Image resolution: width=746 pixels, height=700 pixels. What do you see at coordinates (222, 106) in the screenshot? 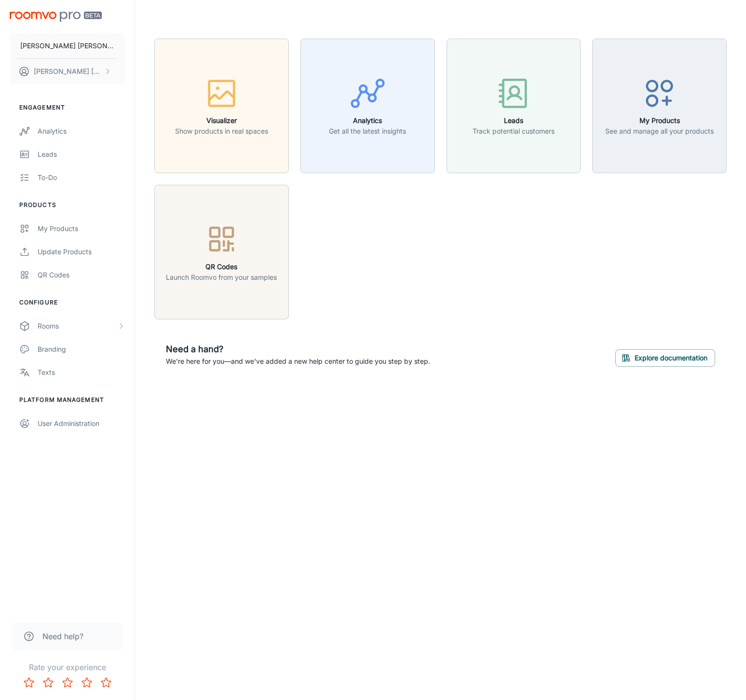
I see `button: VisualizerShow products in real spaces` at bounding box center [222, 106].